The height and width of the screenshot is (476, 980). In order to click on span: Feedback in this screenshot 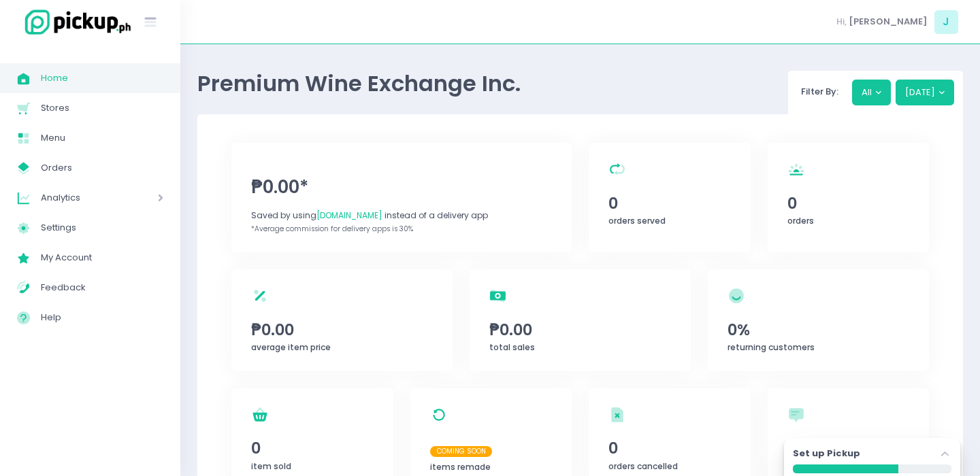, I will do `click(102, 288)`.